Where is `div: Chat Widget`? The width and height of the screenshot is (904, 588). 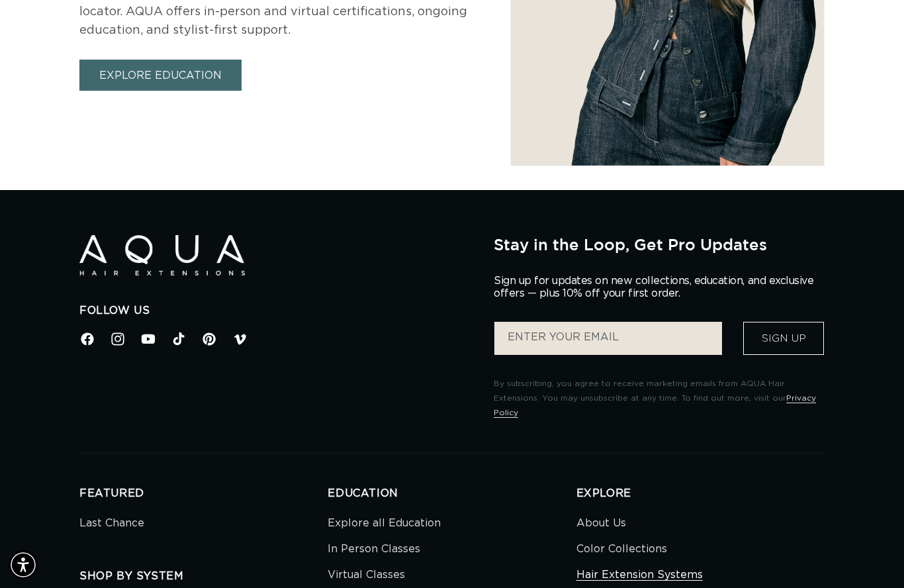
div: Chat Widget is located at coordinates (871, 556).